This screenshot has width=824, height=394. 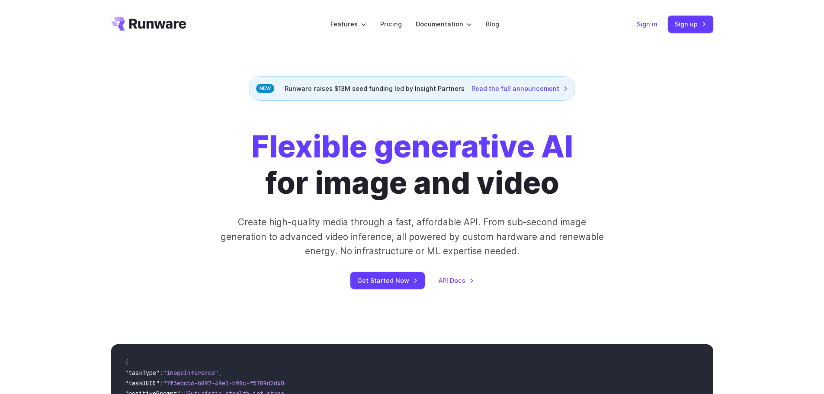 I want to click on a: Blog, so click(x=492, y=24).